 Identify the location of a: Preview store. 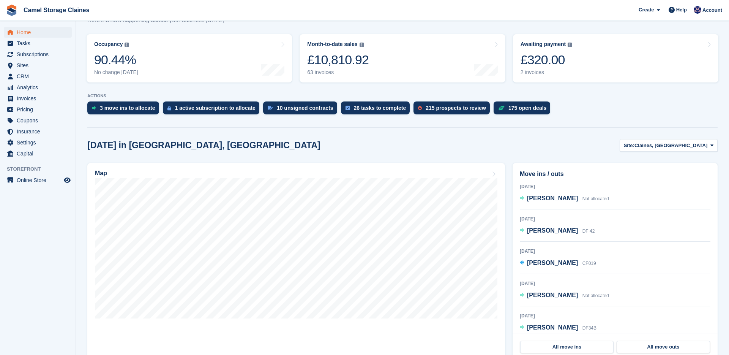
(67, 180).